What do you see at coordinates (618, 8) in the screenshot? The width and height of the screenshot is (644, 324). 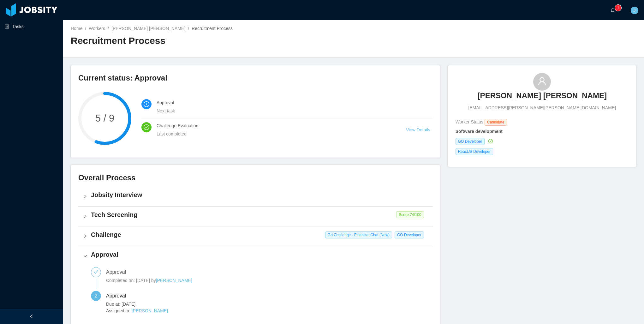 I see `p: 1` at bounding box center [618, 8].